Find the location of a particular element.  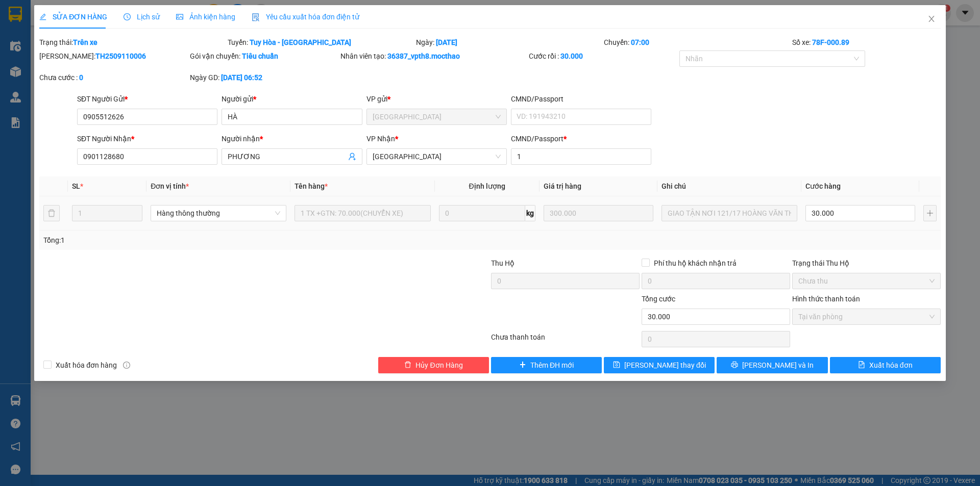

div: Người gửi is located at coordinates (291, 99).